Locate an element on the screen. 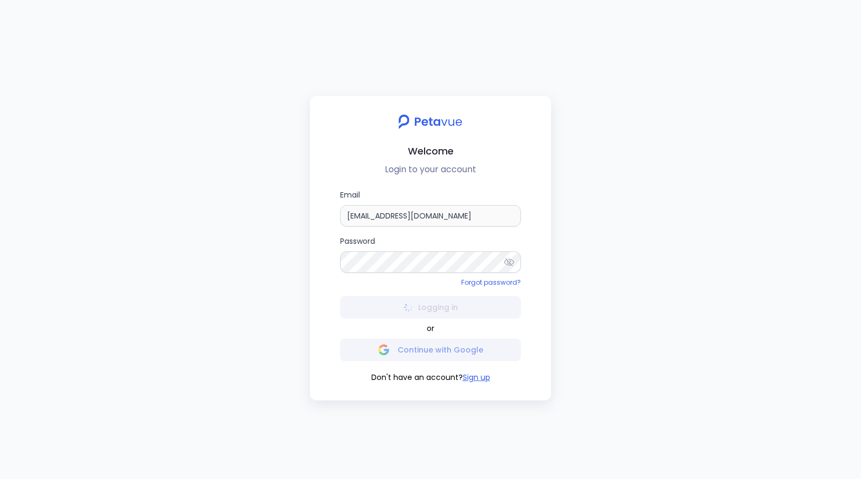 Image resolution: width=861 pixels, height=479 pixels. span: Don't have an account? is located at coordinates (417, 377).